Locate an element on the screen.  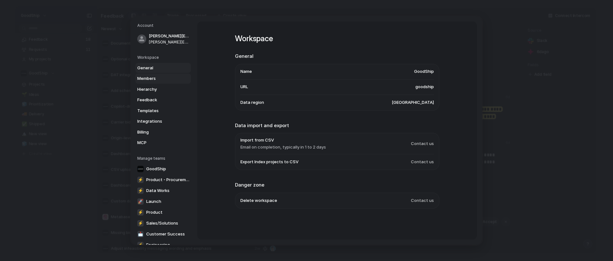
a: Integrations is located at coordinates (163, 121).